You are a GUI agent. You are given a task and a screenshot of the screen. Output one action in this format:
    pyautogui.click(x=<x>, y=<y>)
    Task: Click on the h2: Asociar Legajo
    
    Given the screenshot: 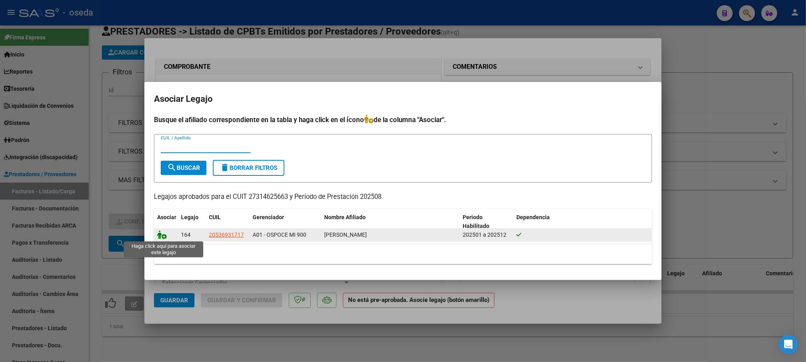 What is the action you would take?
    pyautogui.click(x=403, y=99)
    